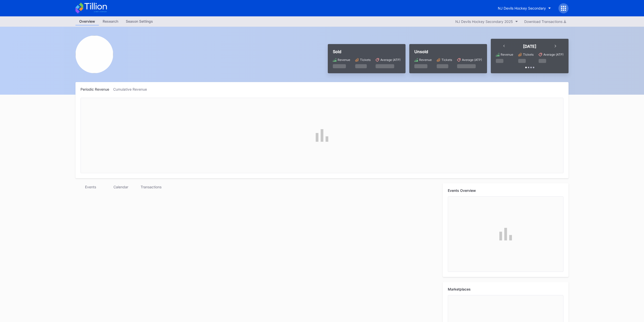  Describe the element at coordinates (87, 21) in the screenshot. I see `div: Overview` at that location.